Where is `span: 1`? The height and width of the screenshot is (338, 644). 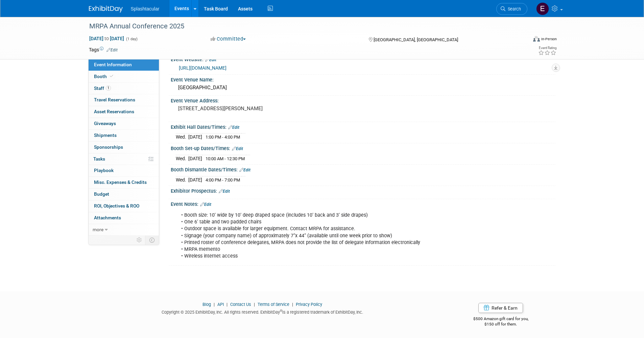 span: 1 is located at coordinates (108, 88).